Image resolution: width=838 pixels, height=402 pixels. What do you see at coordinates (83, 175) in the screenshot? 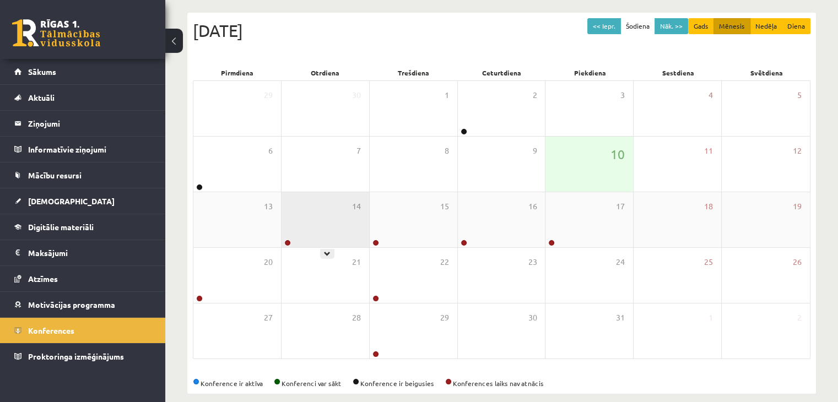
I see `a: Mācību resursi` at bounding box center [83, 175].